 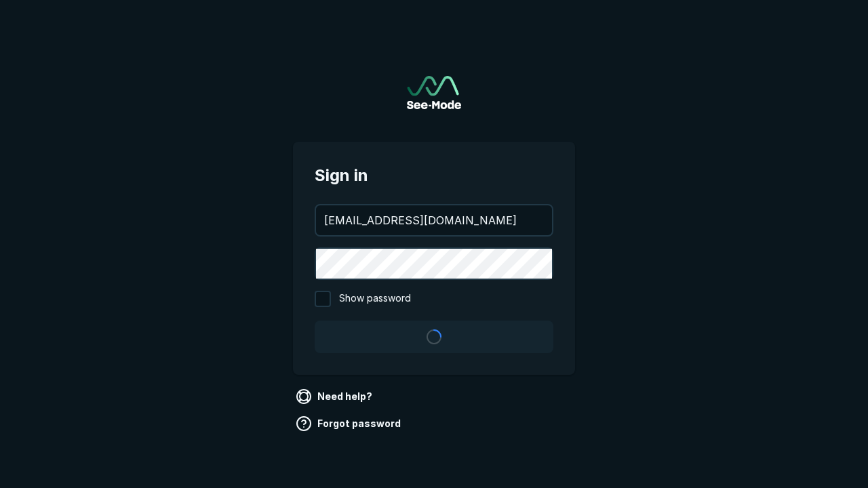 I want to click on img: See-Mode Logo, so click(x=434, y=92).